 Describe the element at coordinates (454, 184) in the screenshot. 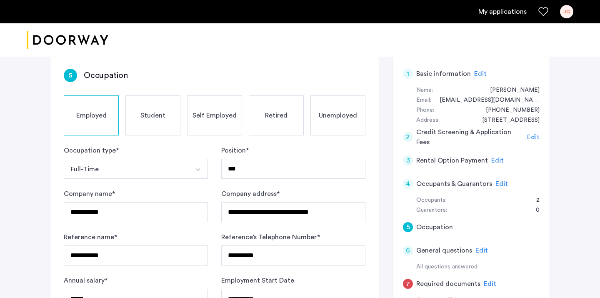

I see `h5: Occupants & Guarantors` at that location.